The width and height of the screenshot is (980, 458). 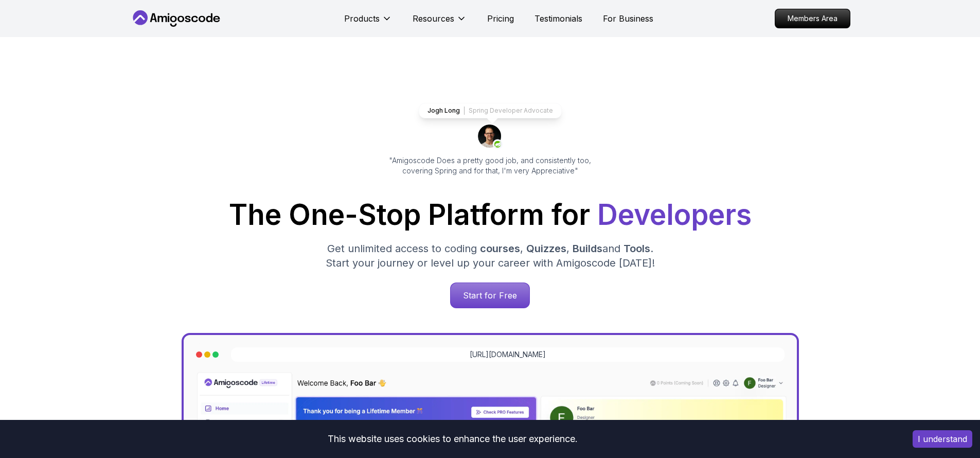 What do you see at coordinates (628, 18) in the screenshot?
I see `p: For Business` at bounding box center [628, 18].